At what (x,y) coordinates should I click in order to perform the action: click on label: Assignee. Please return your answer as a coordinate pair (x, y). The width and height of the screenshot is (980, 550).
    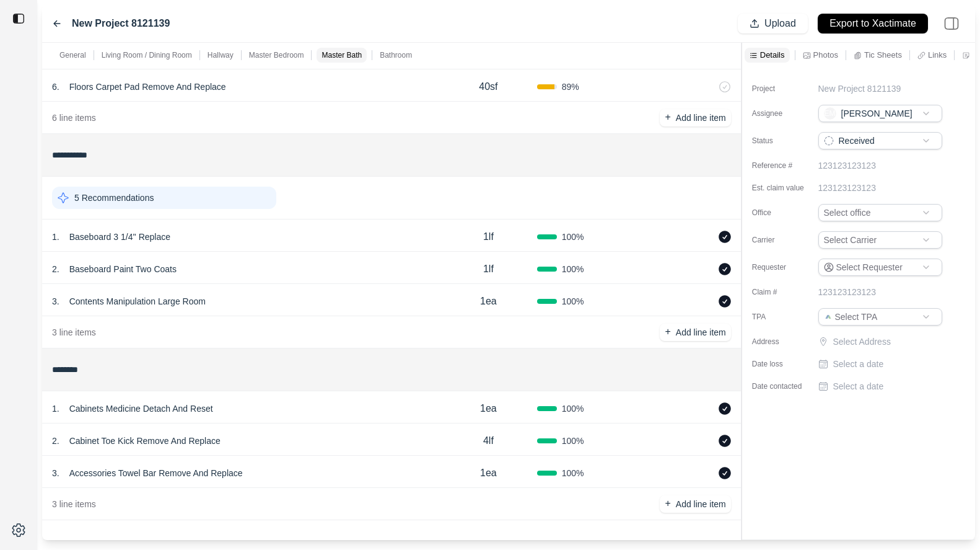
    Looking at the image, I should click on (783, 113).